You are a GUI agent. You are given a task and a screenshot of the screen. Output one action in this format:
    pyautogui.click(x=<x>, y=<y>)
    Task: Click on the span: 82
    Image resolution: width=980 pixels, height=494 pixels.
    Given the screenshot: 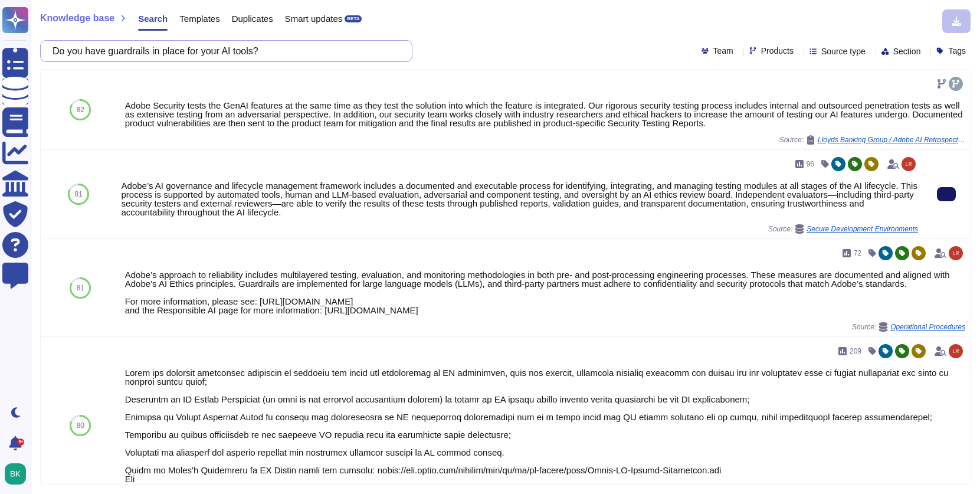 What is the action you would take?
    pyautogui.click(x=80, y=110)
    